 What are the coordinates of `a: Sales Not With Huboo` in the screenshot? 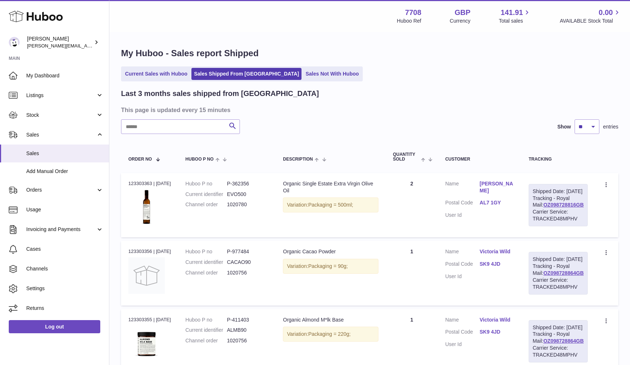 It's located at (332, 74).